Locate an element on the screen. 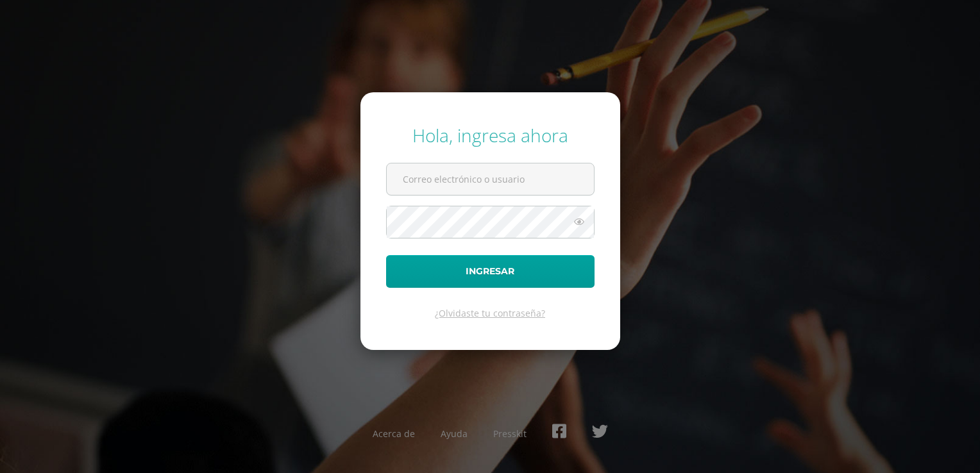  input: Correo electrónico o usuario is located at coordinates (490, 179).